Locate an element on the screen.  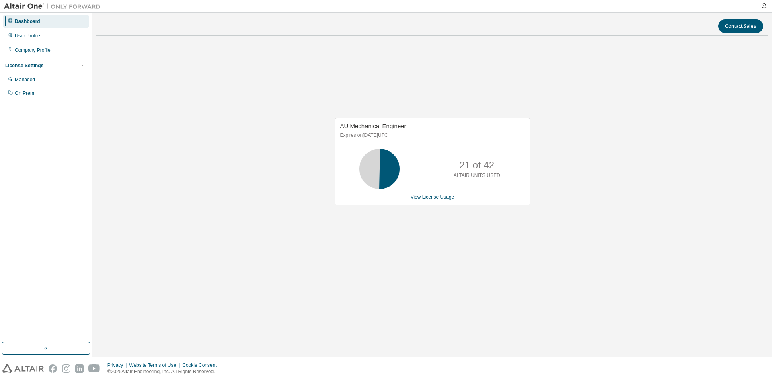
img: facebook.svg is located at coordinates (53, 368).